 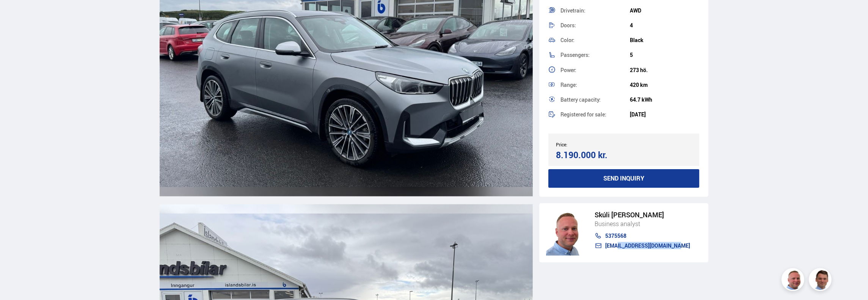 I want to click on div: Business analyst, so click(x=642, y=224).